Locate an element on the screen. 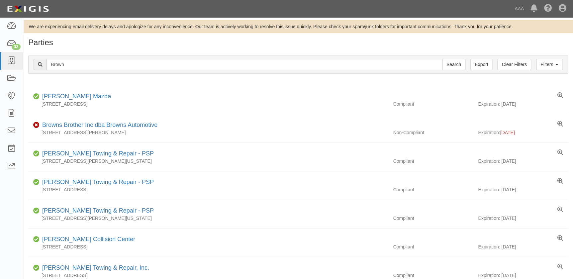 This screenshot has width=573, height=279. a: Export is located at coordinates (481, 64).